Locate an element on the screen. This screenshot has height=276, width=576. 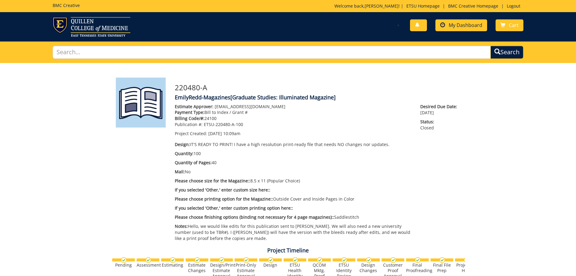
button: Search is located at coordinates (507, 52).